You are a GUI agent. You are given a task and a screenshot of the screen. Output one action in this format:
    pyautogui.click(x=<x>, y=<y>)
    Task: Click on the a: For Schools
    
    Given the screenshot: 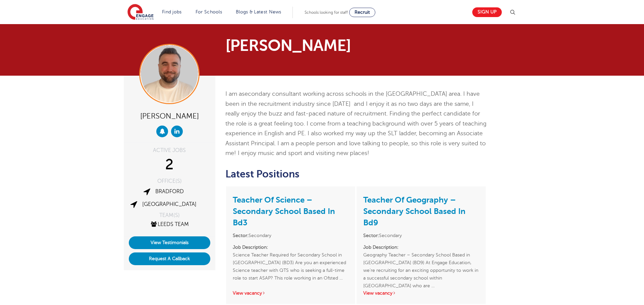 What is the action you would take?
    pyautogui.click(x=209, y=12)
    